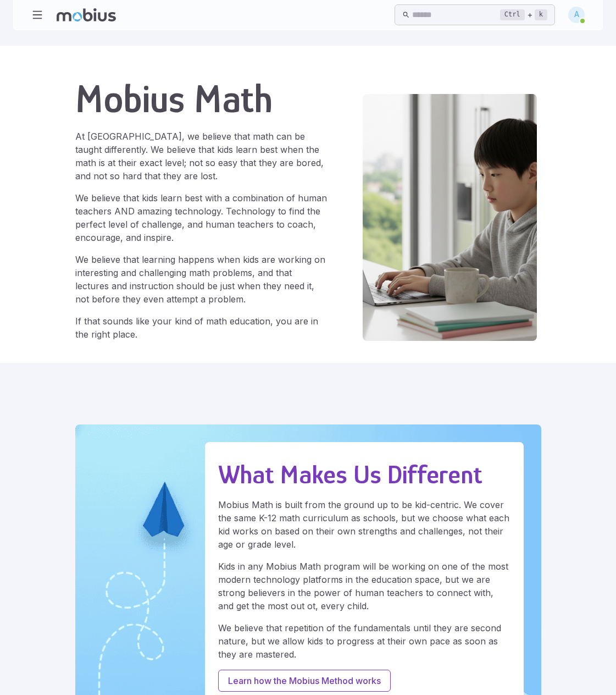 The height and width of the screenshot is (695, 616). I want to click on kbd: k, so click(541, 15).